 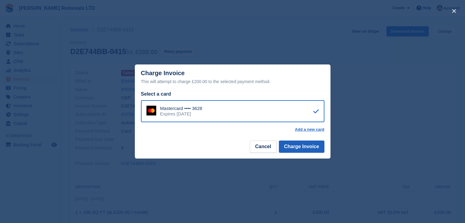 What do you see at coordinates (301, 147) in the screenshot?
I see `button: Charge Invoice` at bounding box center [301, 147].